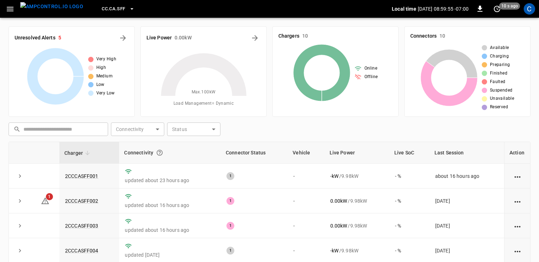 The height and width of the screenshot is (262, 539). Describe the element at coordinates (204, 104) in the screenshot. I see `span: Load Management = Dynamic` at that location.